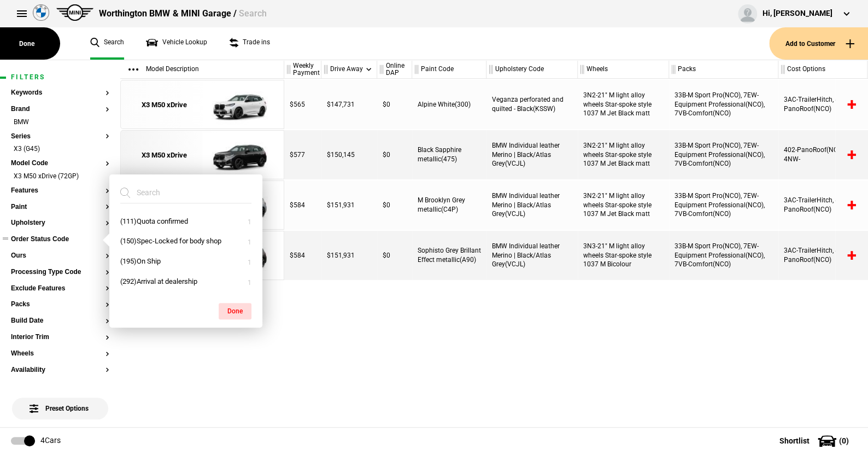  I want to click on button: Add to Customer, so click(818, 43).